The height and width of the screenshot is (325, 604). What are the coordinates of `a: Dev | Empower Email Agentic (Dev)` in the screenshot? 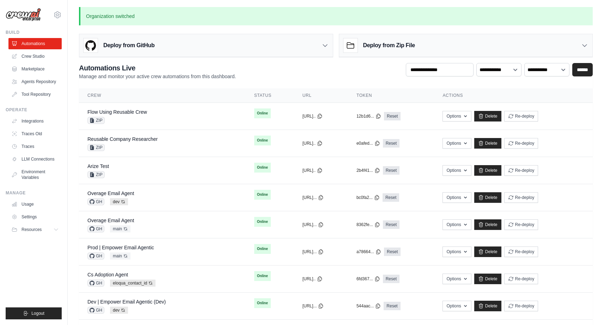 It's located at (127, 302).